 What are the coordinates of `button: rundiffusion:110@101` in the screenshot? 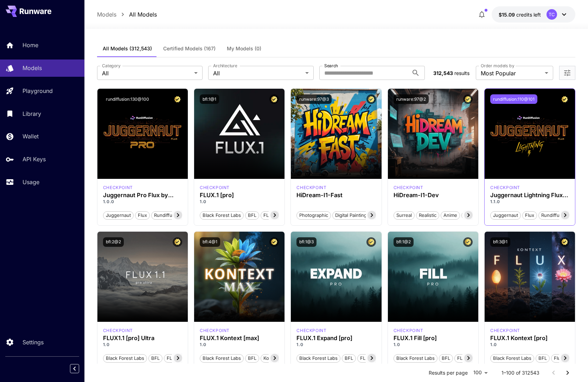 It's located at (514, 99).